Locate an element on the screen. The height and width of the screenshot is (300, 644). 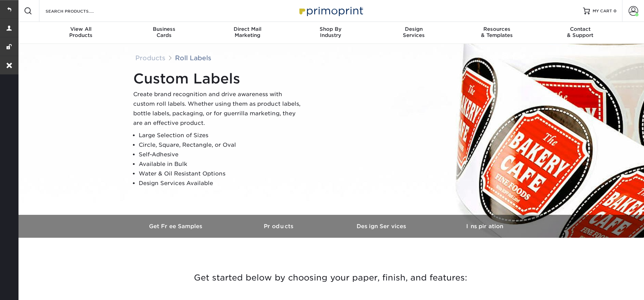
span: MY CART is located at coordinates (602, 11).